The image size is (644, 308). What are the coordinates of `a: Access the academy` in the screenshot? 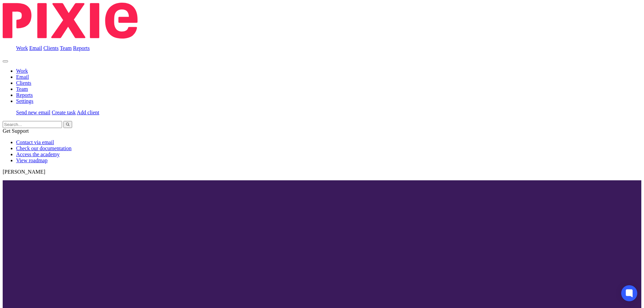 It's located at (38, 154).